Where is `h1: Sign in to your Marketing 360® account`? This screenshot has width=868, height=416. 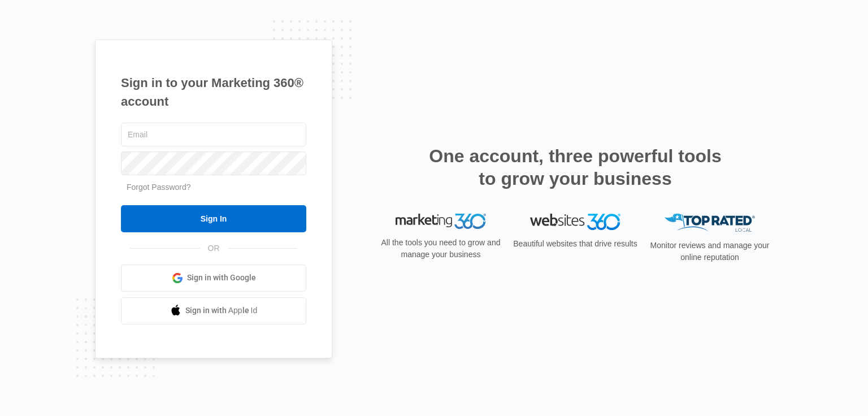
h1: Sign in to your Marketing 360® account is located at coordinates (214, 92).